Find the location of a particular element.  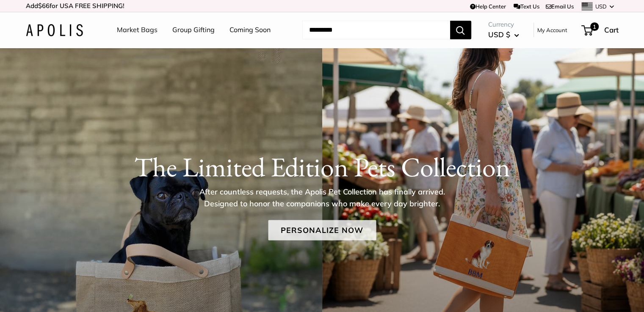

a: Market Bags is located at coordinates (137, 30).